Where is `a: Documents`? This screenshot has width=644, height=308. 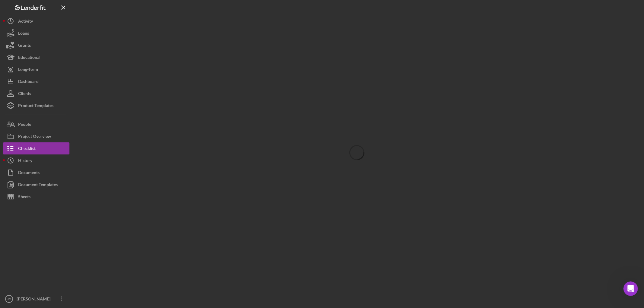 a: Documents is located at coordinates (36, 173).